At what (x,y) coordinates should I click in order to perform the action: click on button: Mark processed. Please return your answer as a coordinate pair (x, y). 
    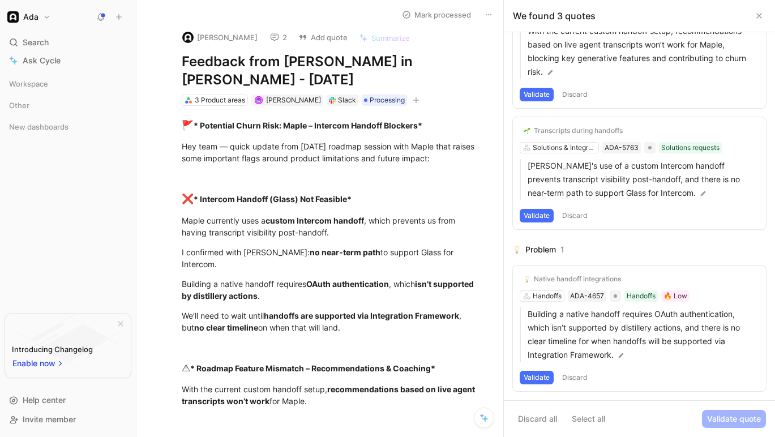
    Looking at the image, I should click on (436, 15).